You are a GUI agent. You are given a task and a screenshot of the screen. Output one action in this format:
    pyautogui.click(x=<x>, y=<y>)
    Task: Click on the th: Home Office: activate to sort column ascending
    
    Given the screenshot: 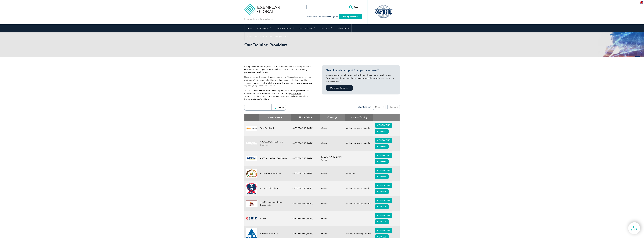 What is the action you would take?
    pyautogui.click(x=305, y=117)
    